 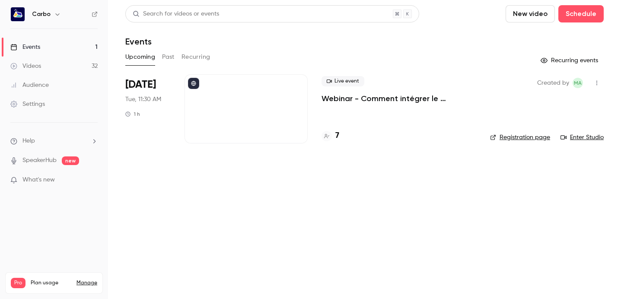 What do you see at coordinates (330, 136) in the screenshot?
I see `a: 7` at bounding box center [330, 136].